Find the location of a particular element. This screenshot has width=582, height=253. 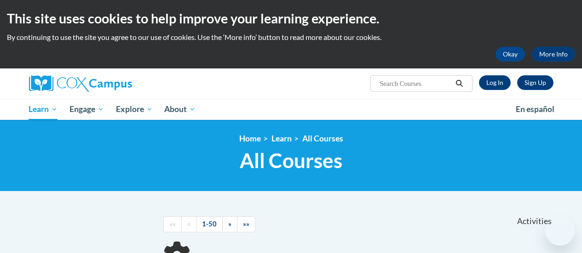

a: Register is located at coordinates (535, 83).